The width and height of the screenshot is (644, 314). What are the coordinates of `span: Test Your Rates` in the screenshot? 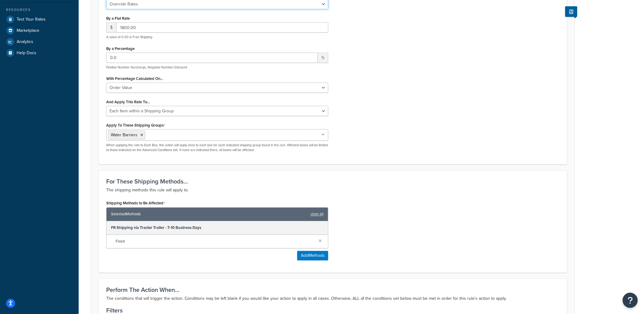 It's located at (31, 20).